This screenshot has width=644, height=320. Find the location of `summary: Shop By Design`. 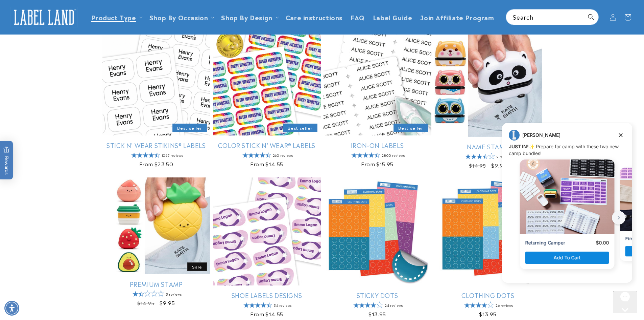

summary: Shop By Design is located at coordinates (250, 17).